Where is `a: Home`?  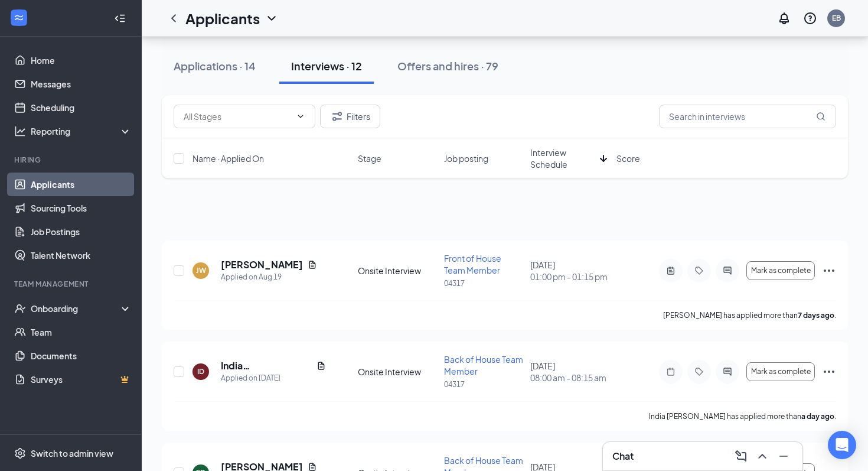 a: Home is located at coordinates (81, 60).